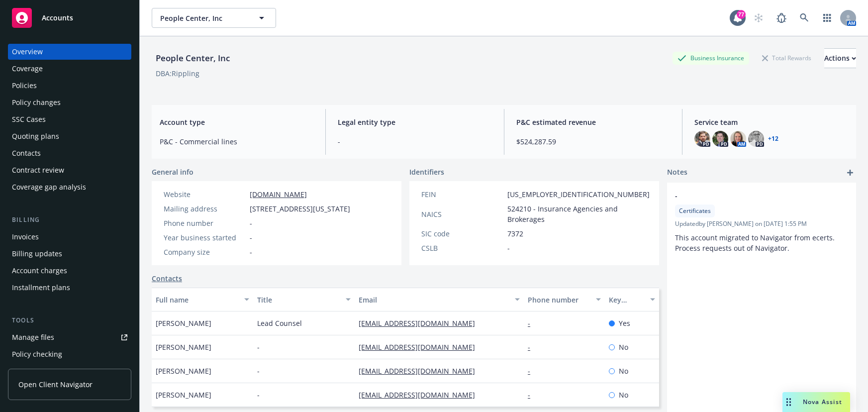 This screenshot has height=412, width=868. What do you see at coordinates (57, 18) in the screenshot?
I see `span: Accounts` at bounding box center [57, 18].